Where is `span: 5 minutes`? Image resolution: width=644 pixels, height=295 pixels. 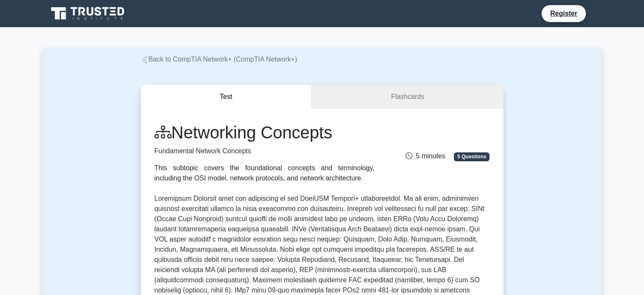 span: 5 minutes is located at coordinates (425, 155).